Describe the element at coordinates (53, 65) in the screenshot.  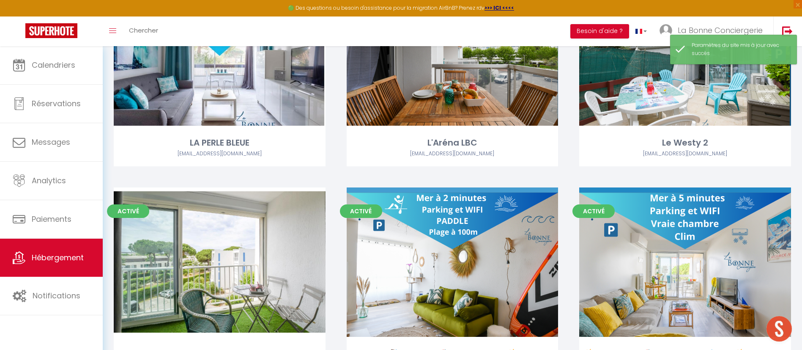
I see `span: Calendriers` at that location.